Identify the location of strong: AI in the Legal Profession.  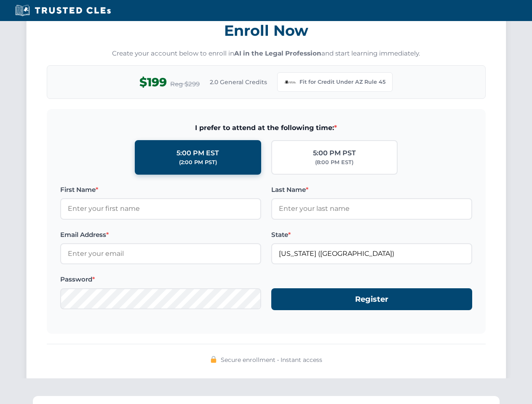
(277, 53).